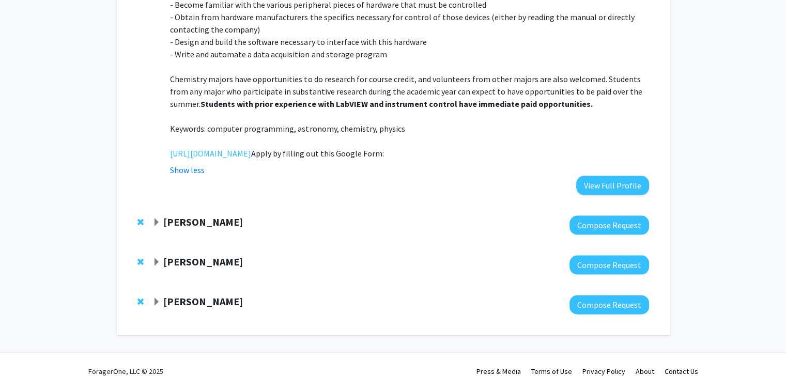  I want to click on span: Remove Peter Murrell from bookmarks, so click(141, 222).